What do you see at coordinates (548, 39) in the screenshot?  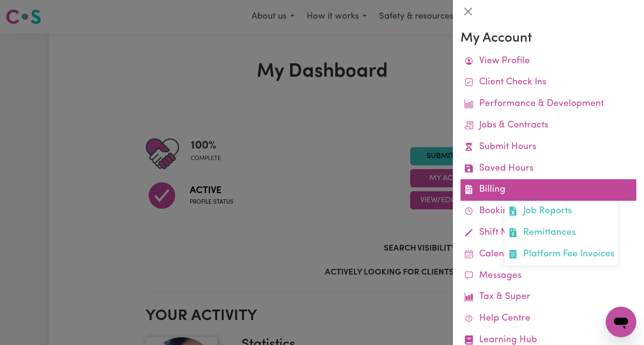 I see `h3: My Account` at bounding box center [548, 39].